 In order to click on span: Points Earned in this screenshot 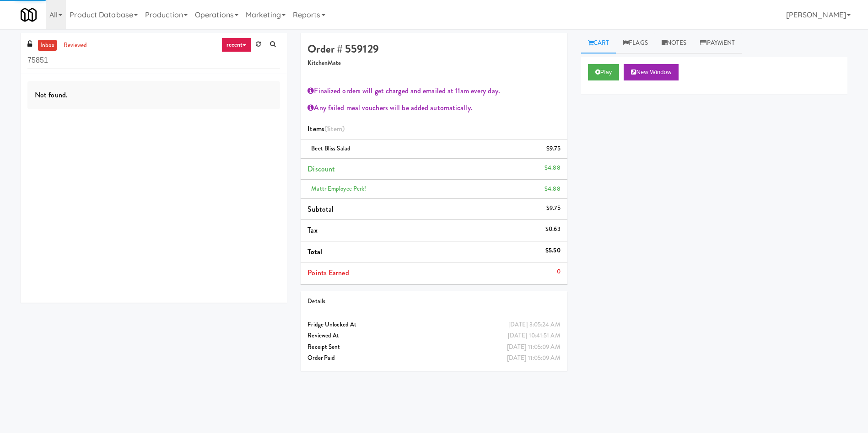, I will do `click(328, 273)`.